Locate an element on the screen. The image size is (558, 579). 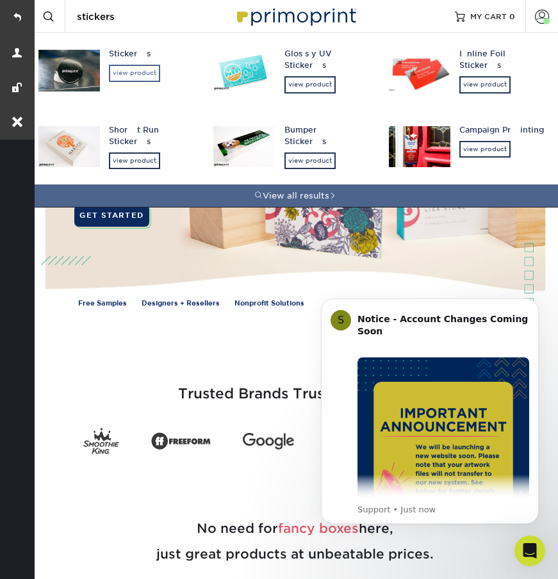
img: Freeform is located at coordinates (181, 440).